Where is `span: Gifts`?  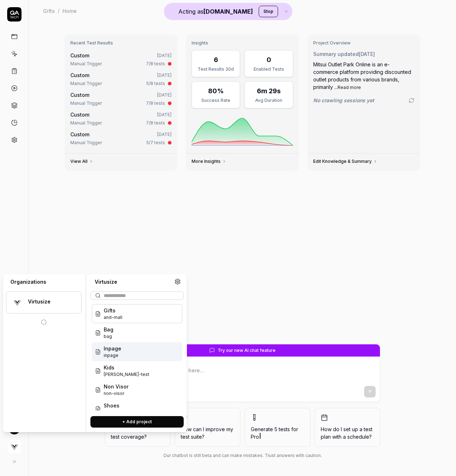 span: Gifts is located at coordinates (113, 311).